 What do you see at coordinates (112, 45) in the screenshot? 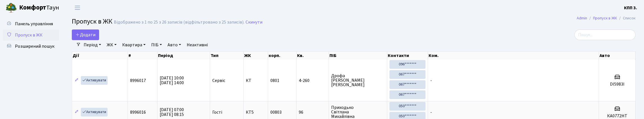
I see `a: ЖК` at bounding box center [112, 45].